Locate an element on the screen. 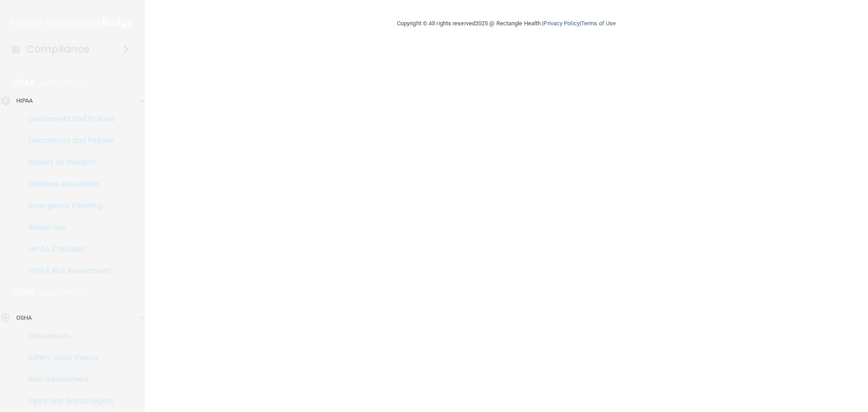  p: HIPAA Checklist is located at coordinates (68, 249).